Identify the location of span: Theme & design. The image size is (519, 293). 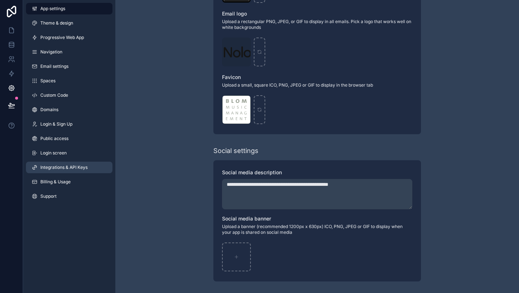
(57, 23).